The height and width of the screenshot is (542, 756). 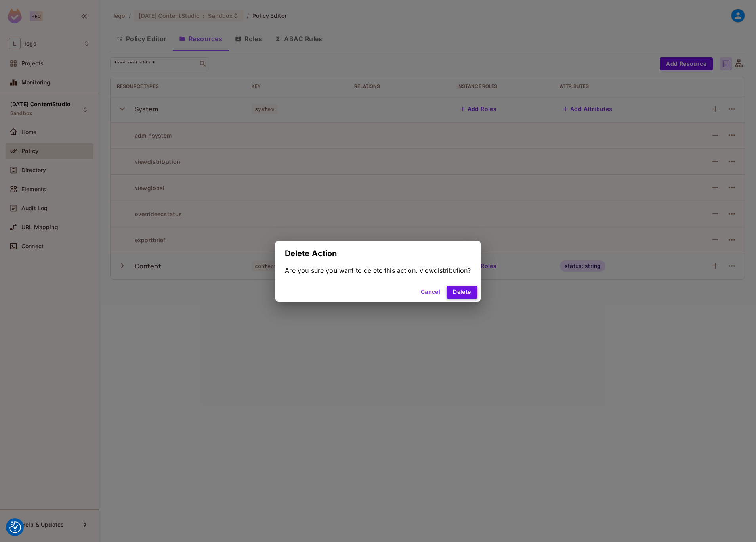 What do you see at coordinates (462, 292) in the screenshot?
I see `button: Delete` at bounding box center [462, 292].